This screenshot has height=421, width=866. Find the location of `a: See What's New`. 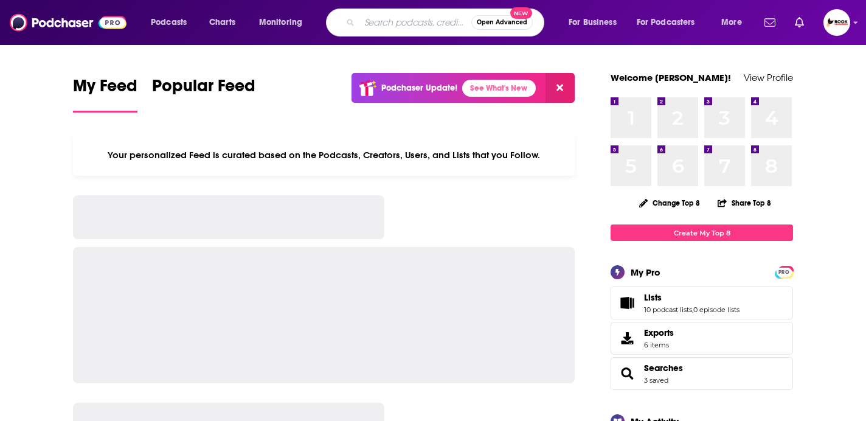

a: See What's New is located at coordinates (499, 88).